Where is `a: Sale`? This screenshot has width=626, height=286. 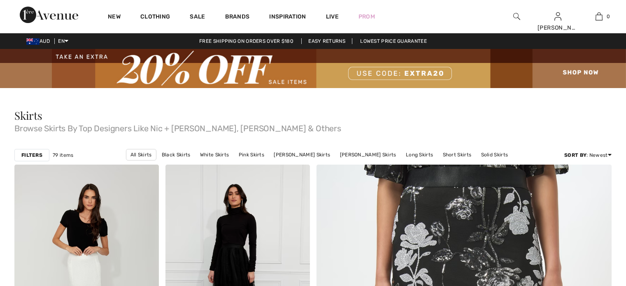
a: Sale is located at coordinates (197, 17).